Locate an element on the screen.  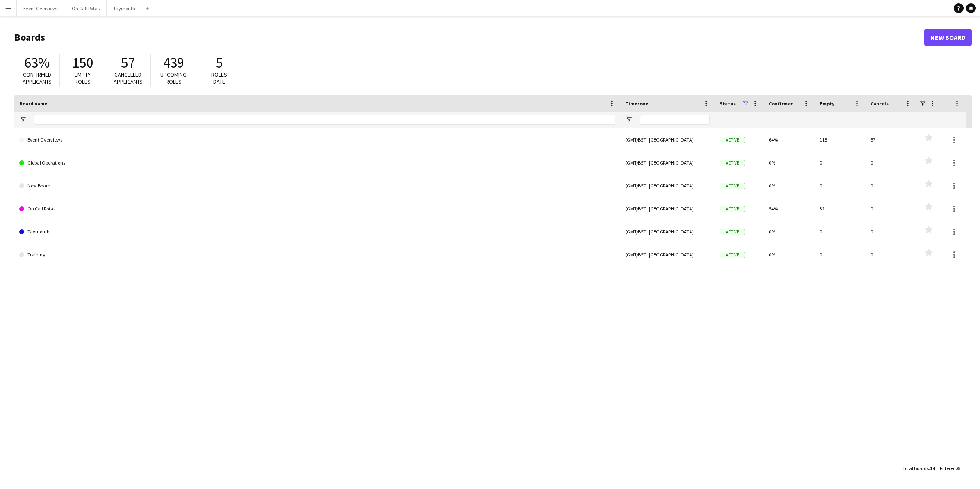
span: Empty is located at coordinates (827, 103).